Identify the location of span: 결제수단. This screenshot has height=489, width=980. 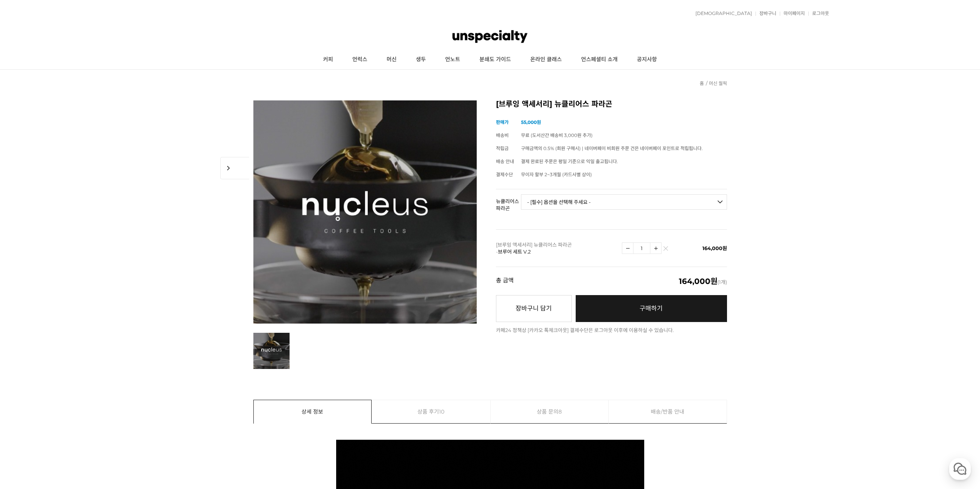
(504, 174).